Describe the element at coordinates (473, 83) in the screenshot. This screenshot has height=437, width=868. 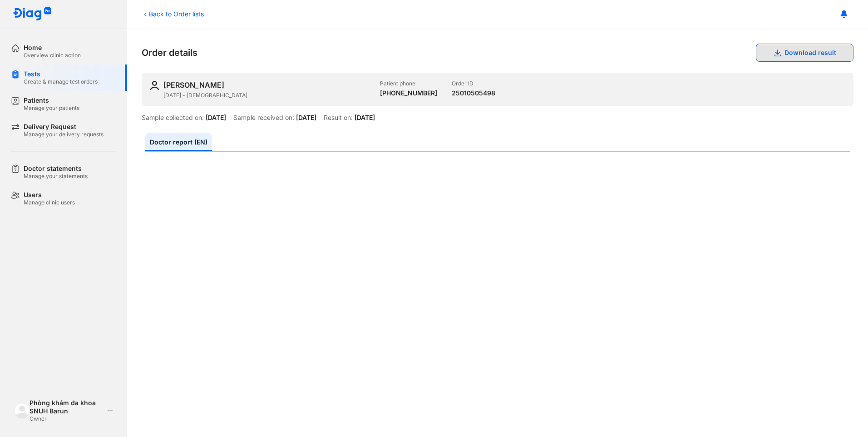
I see `div: Order ID` at that location.